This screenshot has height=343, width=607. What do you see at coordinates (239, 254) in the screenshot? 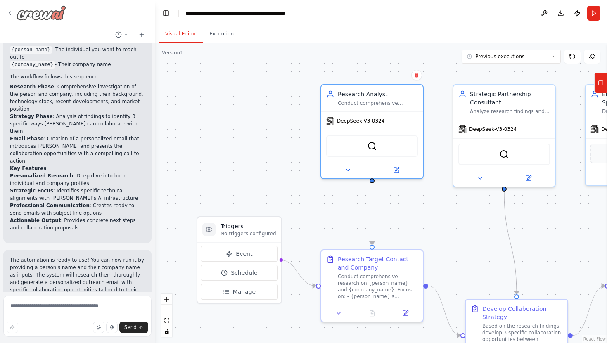
I see `button: Event` at bounding box center [239, 254].